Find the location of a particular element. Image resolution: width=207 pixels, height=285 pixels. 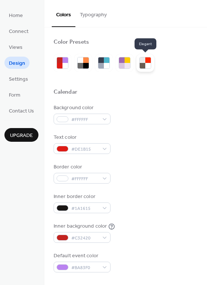

span: Contact Us is located at coordinates (21, 111).